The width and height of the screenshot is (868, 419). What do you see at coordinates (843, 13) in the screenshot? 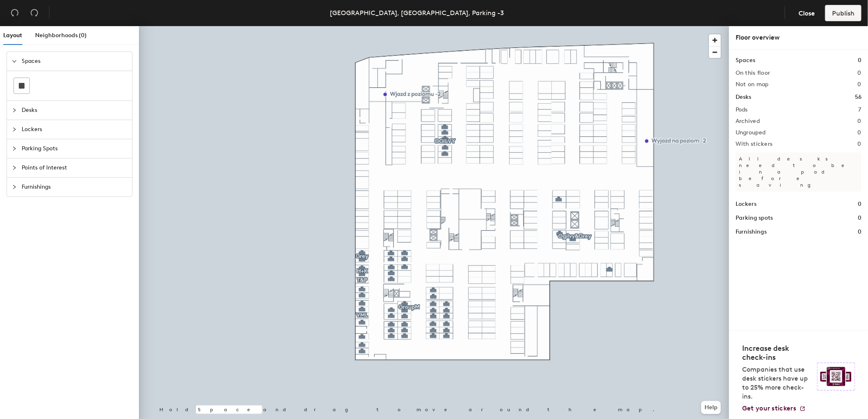
I see `button: Publish` at bounding box center [843, 13].